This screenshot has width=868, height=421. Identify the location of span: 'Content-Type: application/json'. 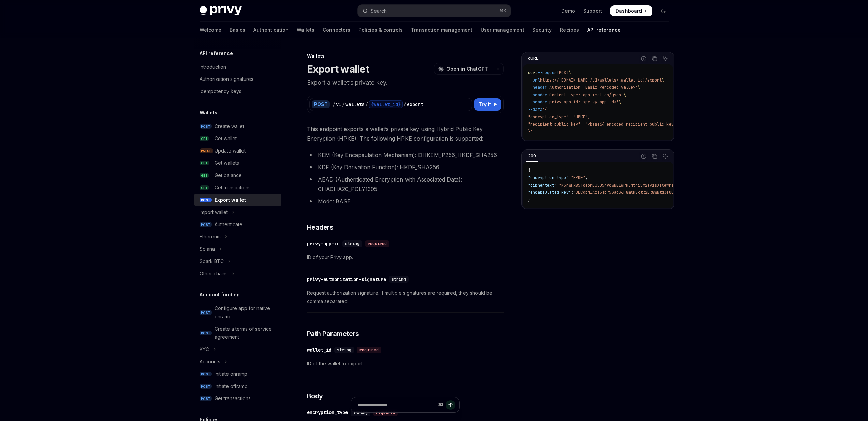
(585, 95).